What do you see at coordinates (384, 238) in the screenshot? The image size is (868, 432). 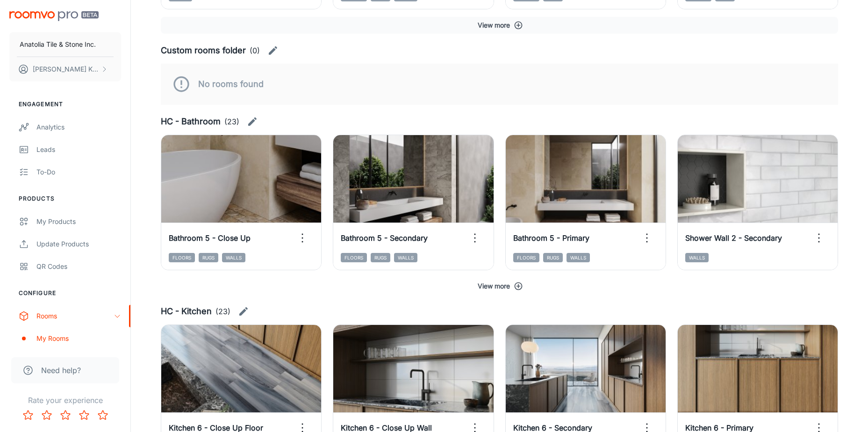 I see `h6: Bathroom 5 - Secondary` at bounding box center [384, 238].